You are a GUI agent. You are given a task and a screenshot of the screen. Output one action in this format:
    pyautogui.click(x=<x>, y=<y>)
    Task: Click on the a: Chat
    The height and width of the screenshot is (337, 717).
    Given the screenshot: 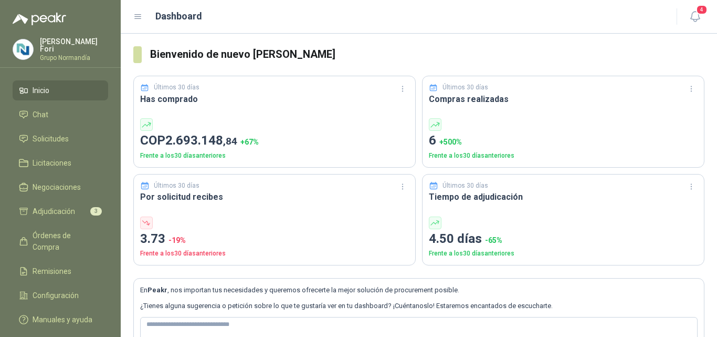 What is the action you would take?
    pyautogui.click(x=60, y=114)
    